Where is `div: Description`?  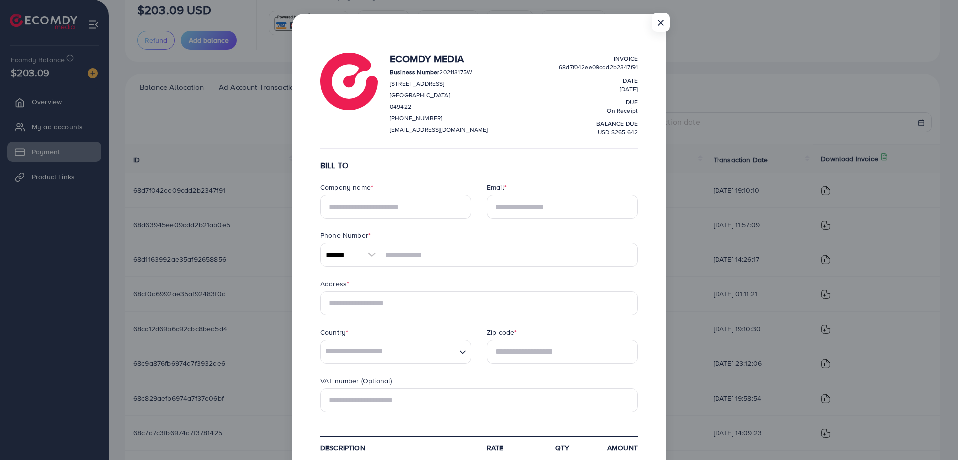
div: Description is located at coordinates (396, 447).